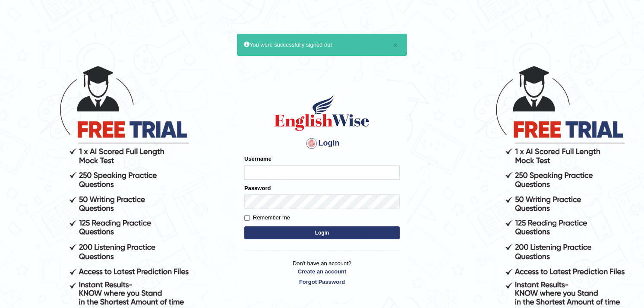  I want to click on a: Forgot Password, so click(322, 282).